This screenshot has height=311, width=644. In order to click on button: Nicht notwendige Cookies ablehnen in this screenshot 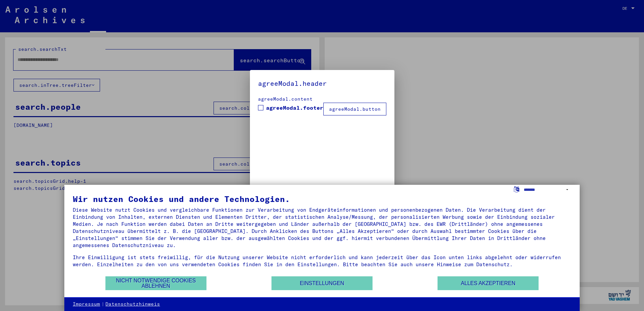, I will do `click(156, 284)`.